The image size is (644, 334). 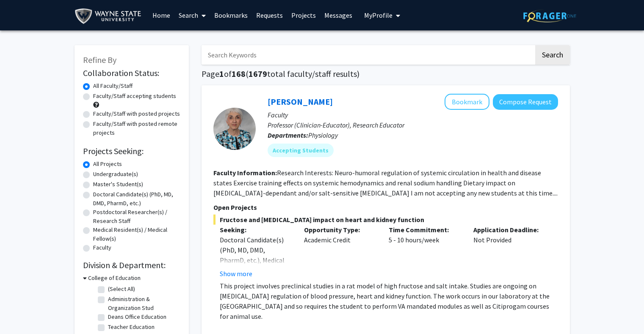 What do you see at coordinates (385, 208) in the screenshot?
I see `p: Open Projects` at bounding box center [385, 208].